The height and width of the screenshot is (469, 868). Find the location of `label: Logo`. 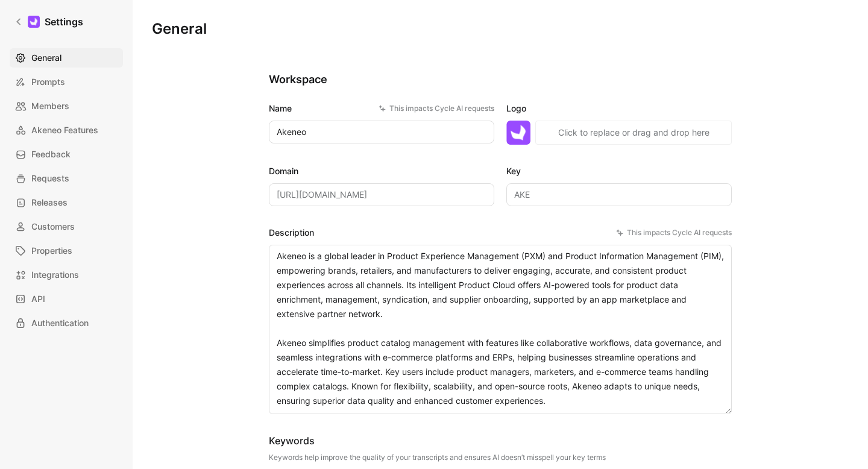

label: Logo is located at coordinates (619, 108).